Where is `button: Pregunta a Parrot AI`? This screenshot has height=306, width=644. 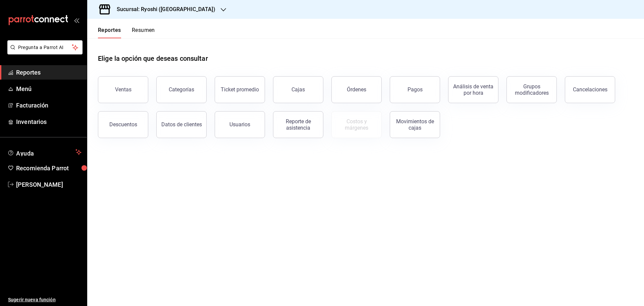
button: Pregunta a Parrot AI is located at coordinates (45, 48).